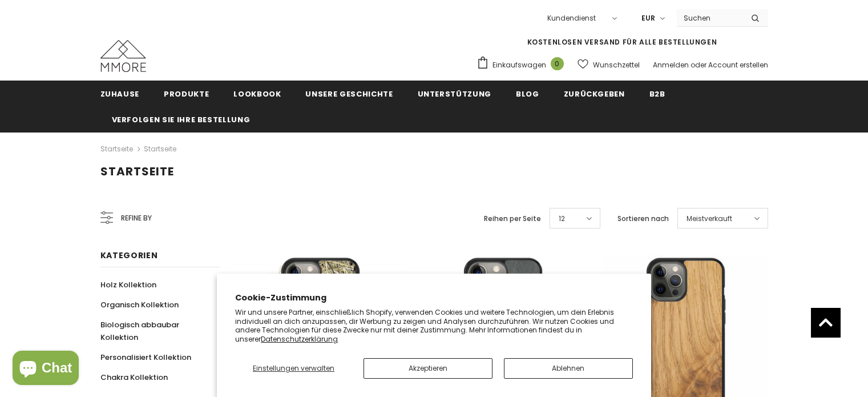  Describe the element at coordinates (571, 18) in the screenshot. I see `span: Kundendienst` at that location.